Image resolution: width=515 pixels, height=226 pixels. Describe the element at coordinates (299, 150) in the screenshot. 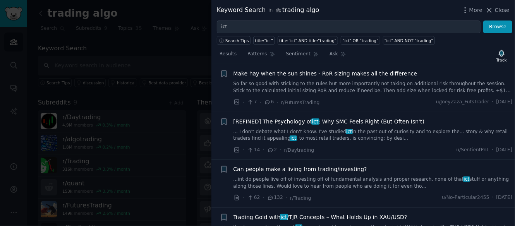

I see `span: r/Daytrading` at that location.